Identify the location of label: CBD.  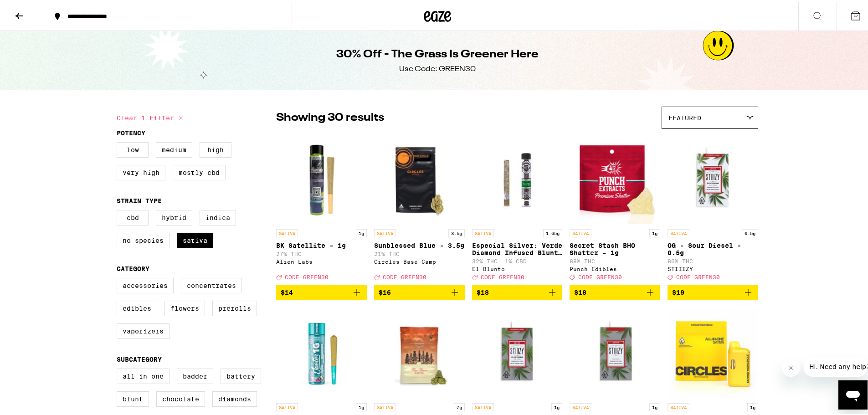
(133, 216).